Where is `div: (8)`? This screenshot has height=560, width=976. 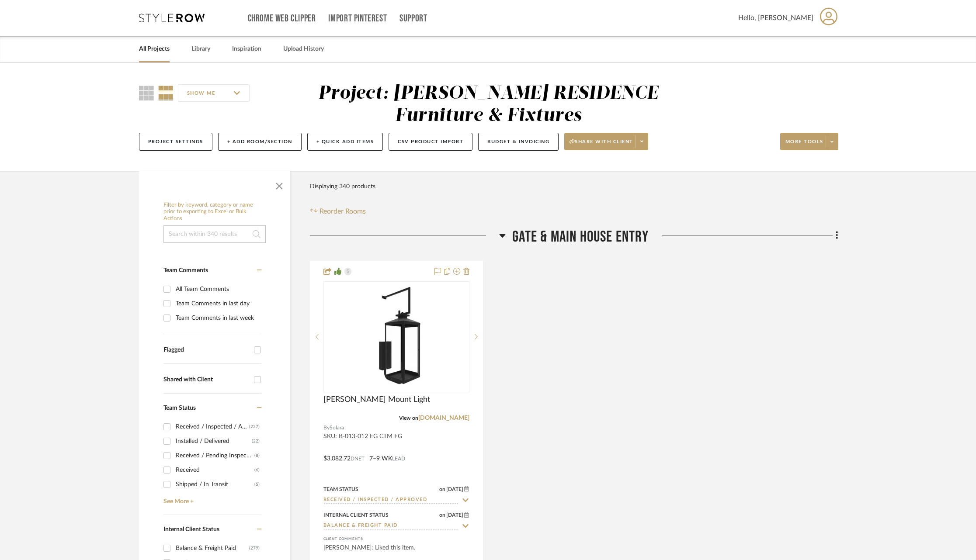
div: (8) is located at coordinates (257, 456).